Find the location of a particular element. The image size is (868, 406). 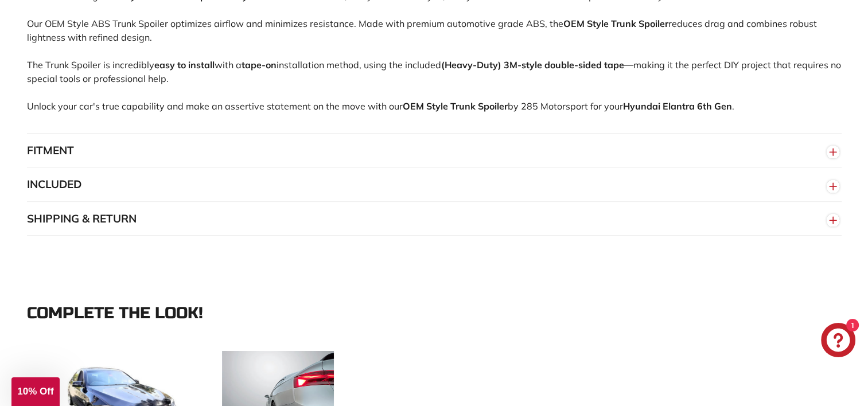

strong: easy to install is located at coordinates (184, 65).